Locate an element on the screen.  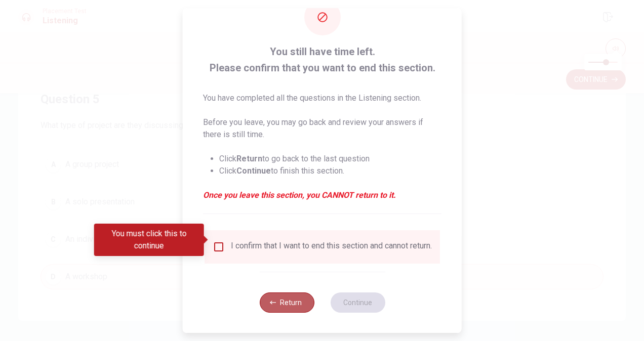
li: Click to finish this section. is located at coordinates (330, 171).